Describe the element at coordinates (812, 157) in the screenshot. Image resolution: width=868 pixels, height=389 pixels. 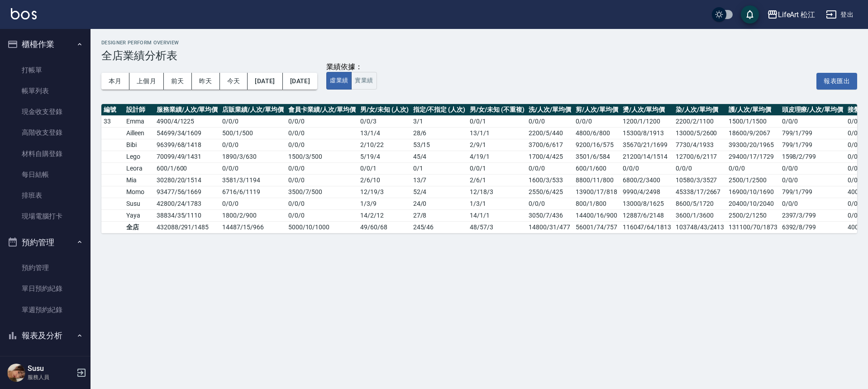
I see `td: 1598/2/799` at that location.